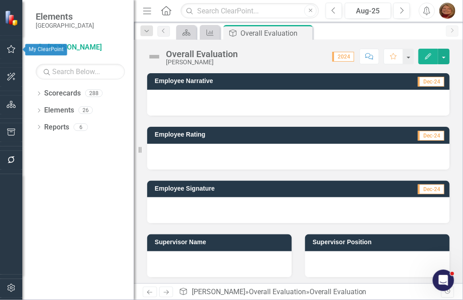  What do you see at coordinates (59, 110) in the screenshot?
I see `a: Elements` at bounding box center [59, 110].